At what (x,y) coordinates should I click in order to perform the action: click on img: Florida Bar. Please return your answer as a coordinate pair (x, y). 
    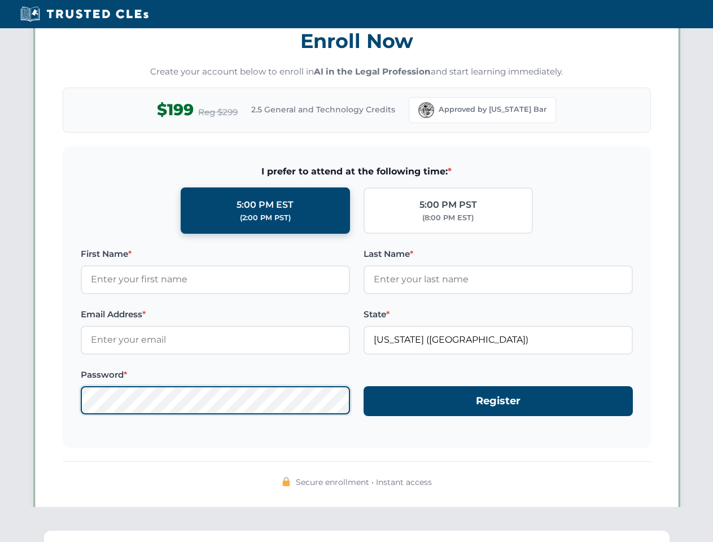
    Looking at the image, I should click on (426, 110).